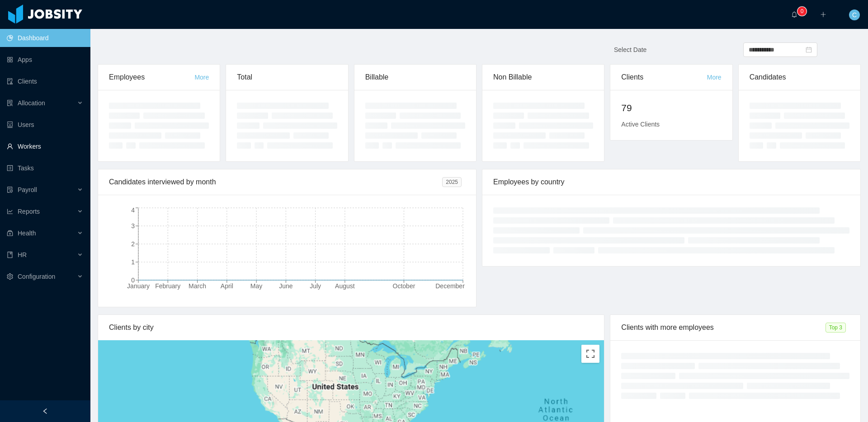  Describe the element at coordinates (835, 327) in the screenshot. I see `span: Top 3` at that location.